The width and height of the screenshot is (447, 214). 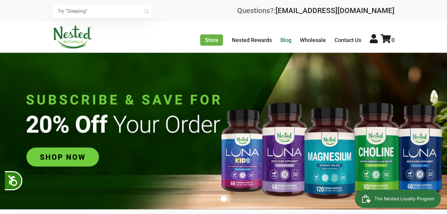 I want to click on a: Blog, so click(x=286, y=40).